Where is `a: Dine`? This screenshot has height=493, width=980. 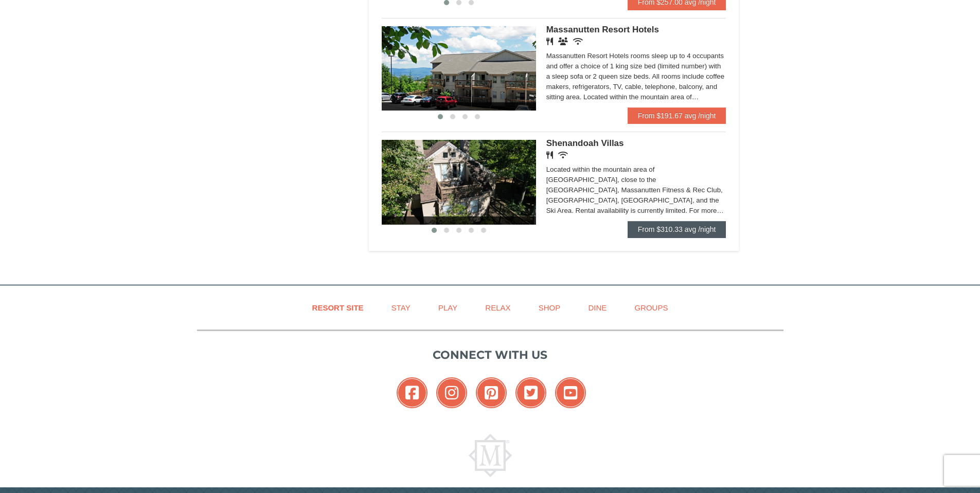 a: Dine is located at coordinates (597, 307).